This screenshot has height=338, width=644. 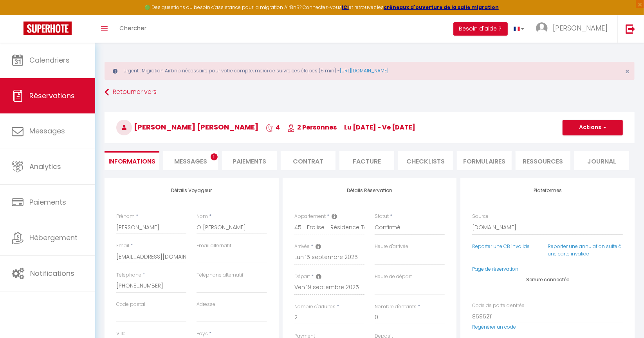 What do you see at coordinates (129, 275) in the screenshot?
I see `label: Téléphone` at bounding box center [129, 275].